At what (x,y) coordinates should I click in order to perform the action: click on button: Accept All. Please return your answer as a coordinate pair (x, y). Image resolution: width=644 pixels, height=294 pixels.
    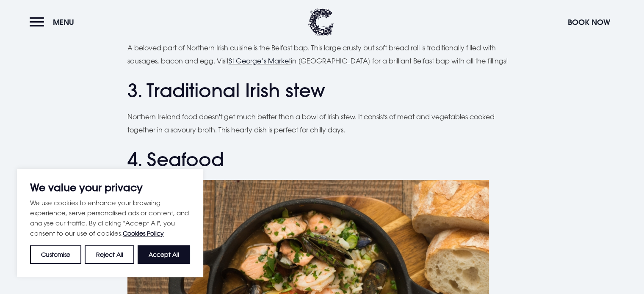
    Looking at the image, I should click on (164, 255).